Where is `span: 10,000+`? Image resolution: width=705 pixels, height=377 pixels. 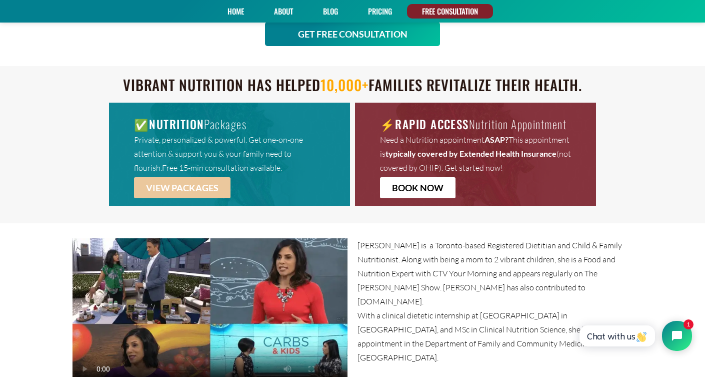
span: 10,000+ is located at coordinates (345, 85).